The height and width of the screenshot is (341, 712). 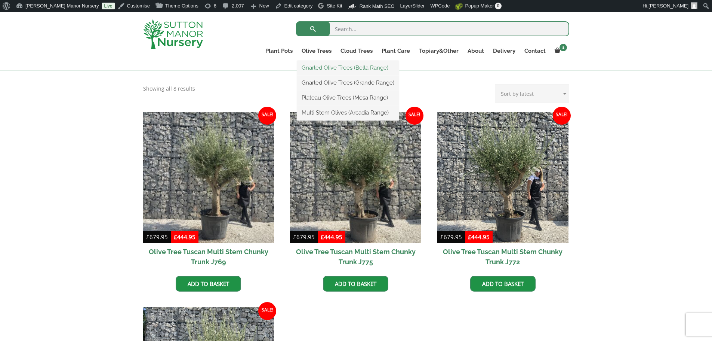 What do you see at coordinates (356, 177) in the screenshot?
I see `img: Olive Tree Tuscan Multi Stem Chunky Trunk J775` at bounding box center [356, 177].